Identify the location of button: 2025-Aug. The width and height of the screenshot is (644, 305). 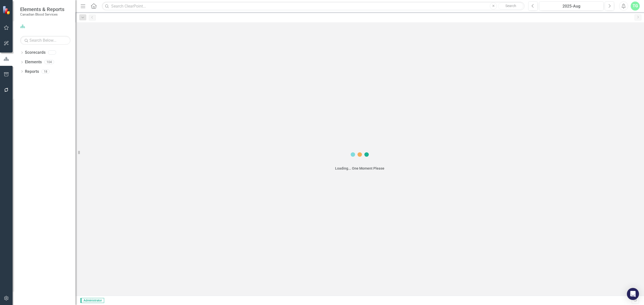
(571, 6).